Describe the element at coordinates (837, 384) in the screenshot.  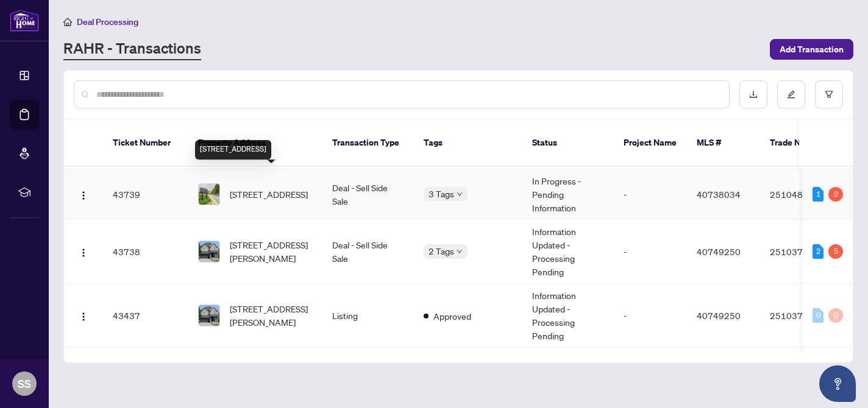
I see `button: Open asap` at that location.